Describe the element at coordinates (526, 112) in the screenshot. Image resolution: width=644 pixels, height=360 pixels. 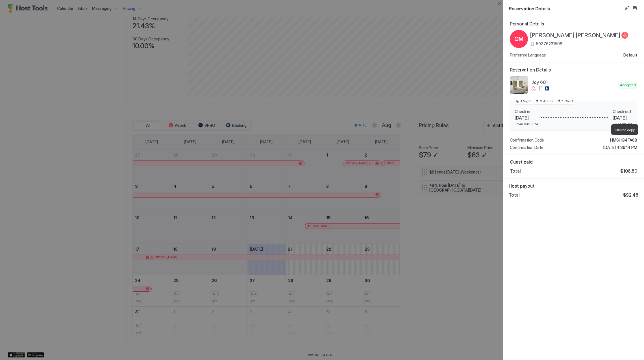
I see `span: Check in` at that location.